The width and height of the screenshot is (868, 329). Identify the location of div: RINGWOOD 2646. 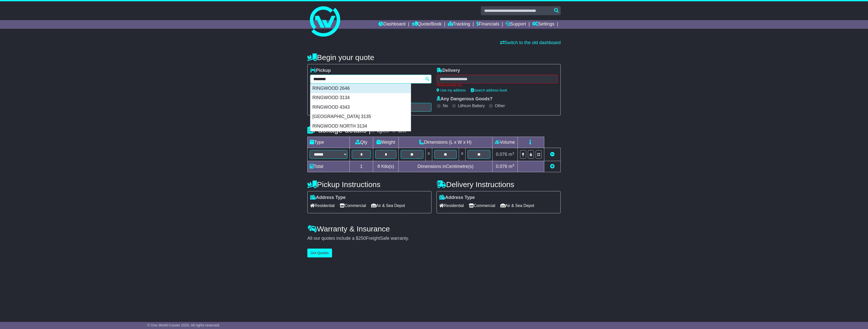
(360, 89).